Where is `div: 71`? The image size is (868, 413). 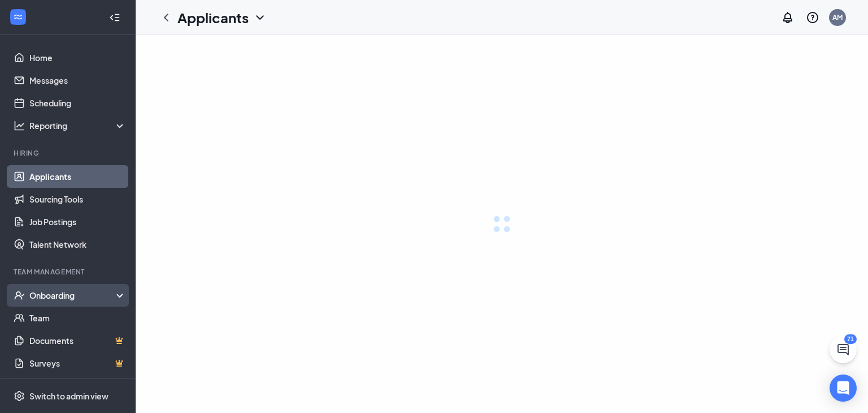
div: 71 is located at coordinates (850, 339).